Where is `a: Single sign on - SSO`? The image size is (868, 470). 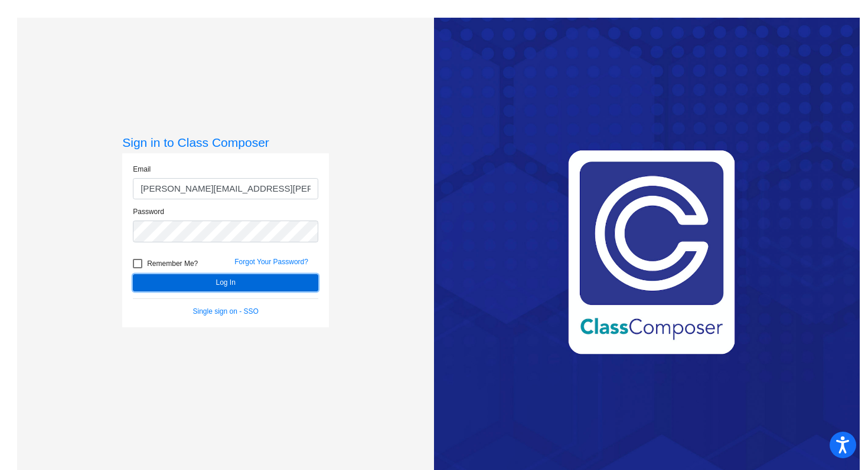
a: Single sign on - SSO is located at coordinates (225, 312).